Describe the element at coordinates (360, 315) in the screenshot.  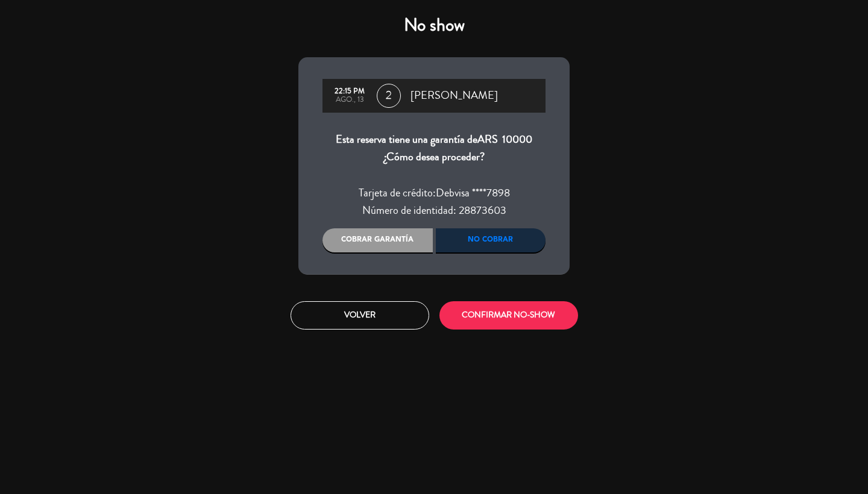
I see `button: Volver` at that location.